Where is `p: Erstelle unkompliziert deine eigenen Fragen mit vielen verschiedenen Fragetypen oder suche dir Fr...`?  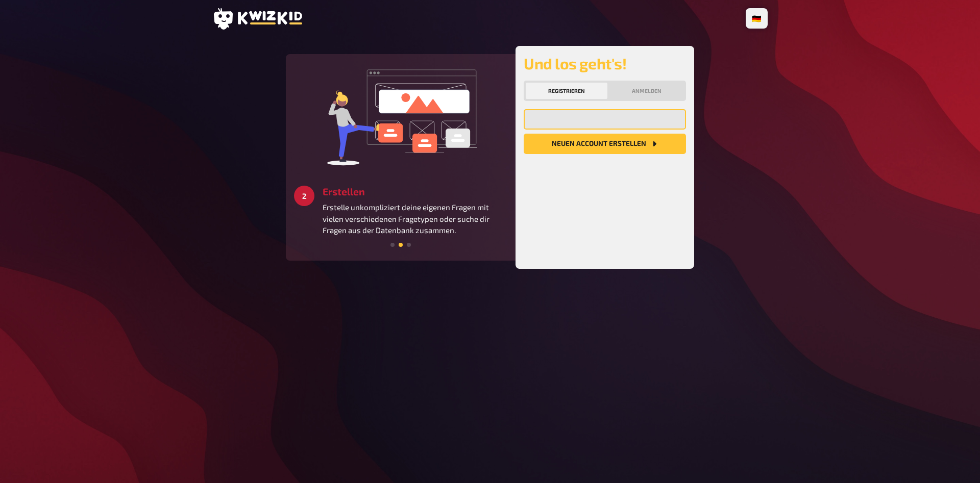 p: Erstelle unkompliziert deine eigenen Fragen mit vielen verschiedenen Fragetypen oder suche dir Fr... is located at coordinates (415, 219).